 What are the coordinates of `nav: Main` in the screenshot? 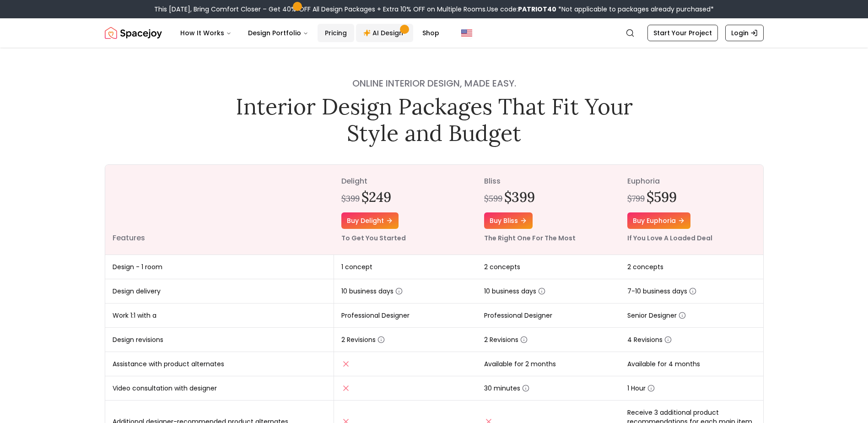 It's located at (310, 33).